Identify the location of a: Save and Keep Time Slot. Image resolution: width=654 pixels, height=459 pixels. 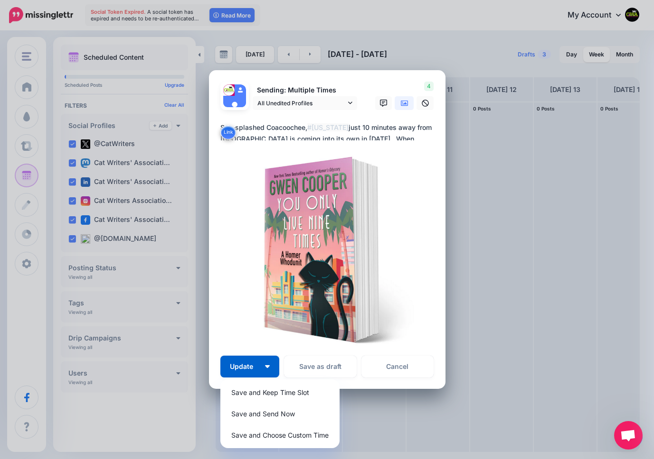
(280, 393).